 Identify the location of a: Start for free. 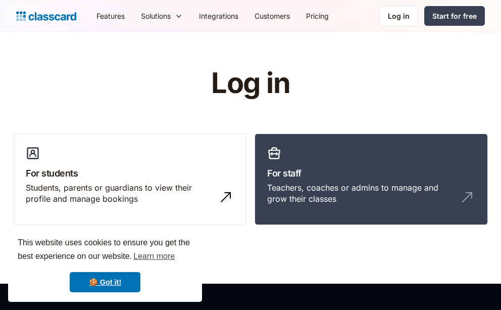
(455, 16).